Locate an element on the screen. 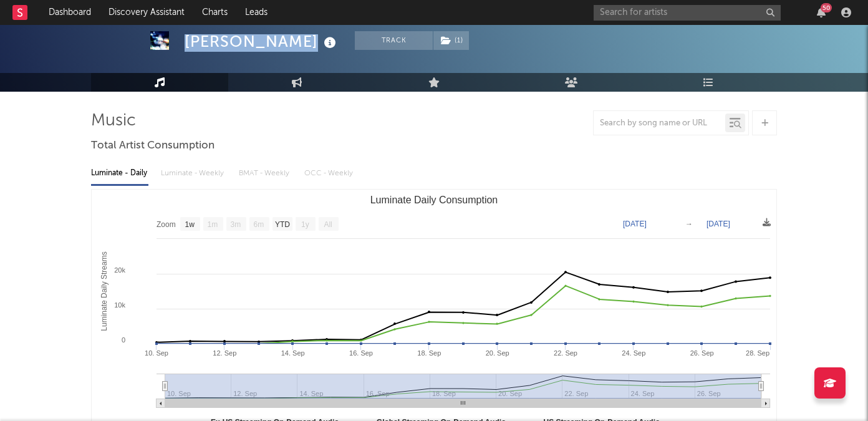 The image size is (868, 421). div: Luminate - Daily is located at coordinates (120, 174).